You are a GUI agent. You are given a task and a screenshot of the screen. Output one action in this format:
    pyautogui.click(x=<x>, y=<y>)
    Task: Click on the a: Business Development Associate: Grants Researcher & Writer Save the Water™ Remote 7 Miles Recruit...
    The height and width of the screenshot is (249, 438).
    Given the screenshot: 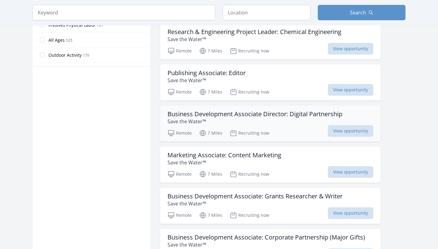 What is the action you would take?
    pyautogui.click(x=270, y=206)
    